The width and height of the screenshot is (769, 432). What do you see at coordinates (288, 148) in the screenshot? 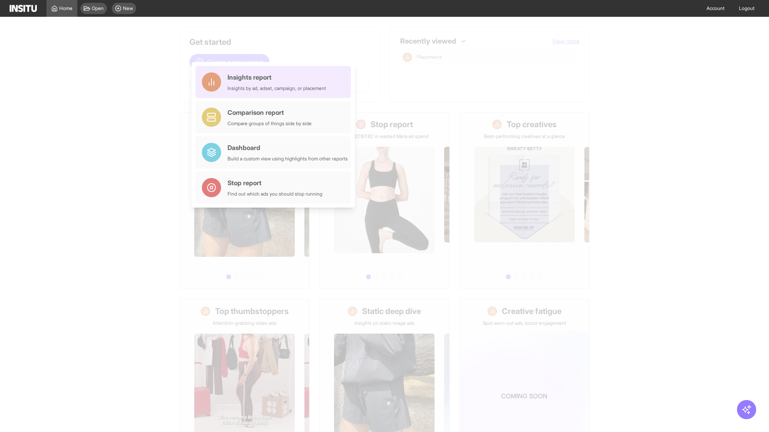
I see `div: Dashboard` at bounding box center [288, 148].